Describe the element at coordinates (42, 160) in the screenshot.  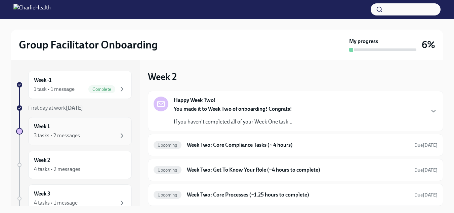
I see `h6: Week 2` at that location.